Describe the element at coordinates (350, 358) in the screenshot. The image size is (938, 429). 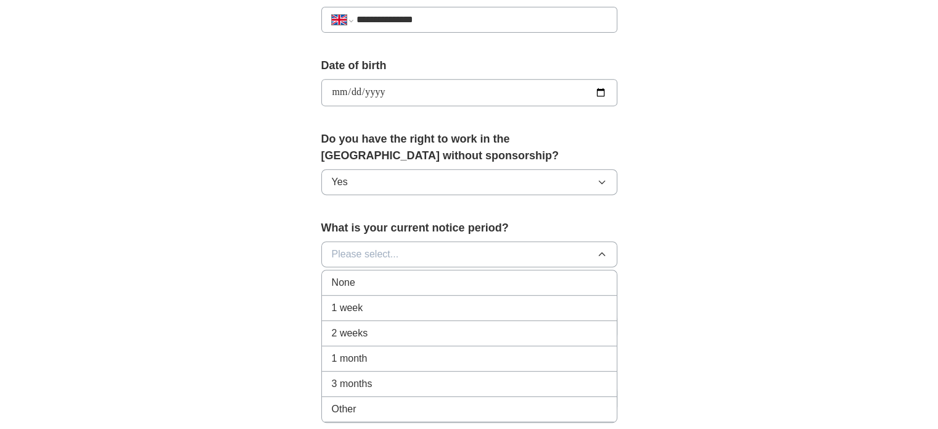
I see `span: 1 month` at that location.